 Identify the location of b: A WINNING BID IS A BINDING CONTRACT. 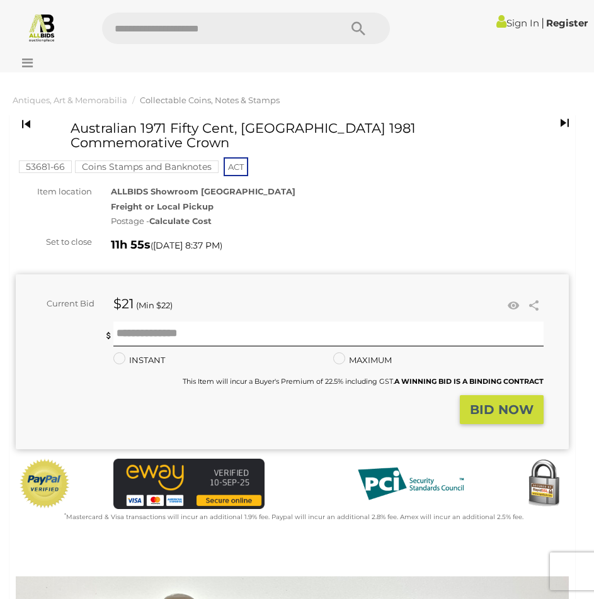
(468, 382).